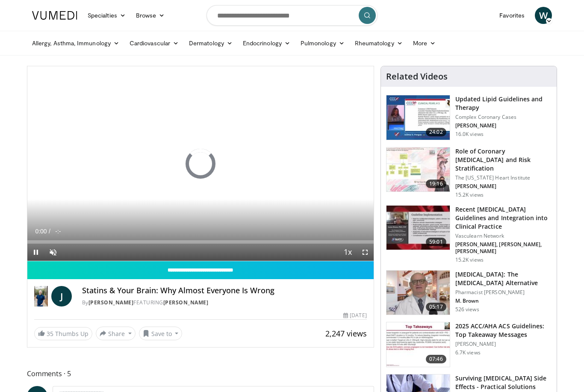  Describe the element at coordinates (503, 236) in the screenshot. I see `p: Vasculearn Network` at that location.